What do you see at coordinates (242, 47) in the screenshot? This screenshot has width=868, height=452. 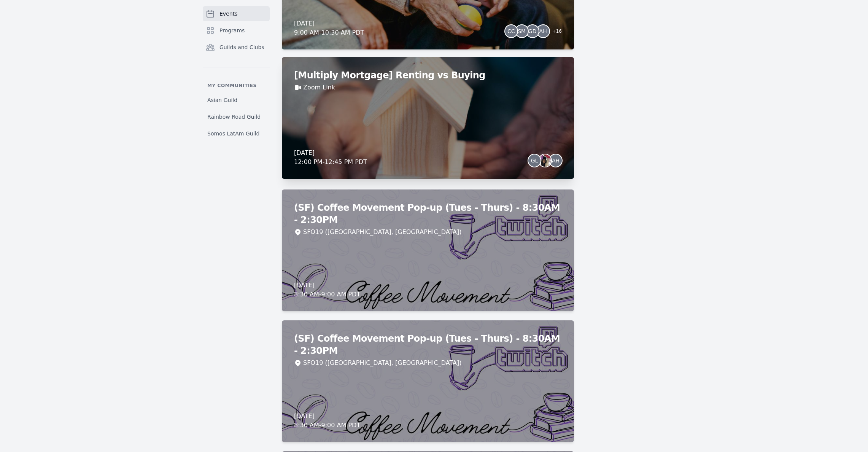 I see `span: Guilds and Clubs` at bounding box center [242, 47].